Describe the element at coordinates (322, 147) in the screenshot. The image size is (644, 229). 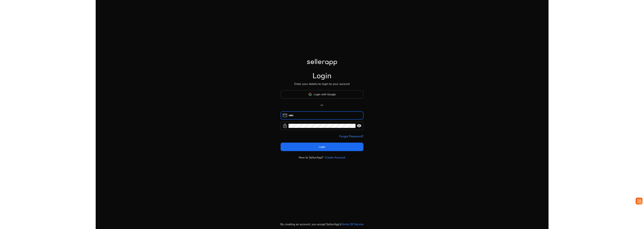
I see `button: Login` at that location.